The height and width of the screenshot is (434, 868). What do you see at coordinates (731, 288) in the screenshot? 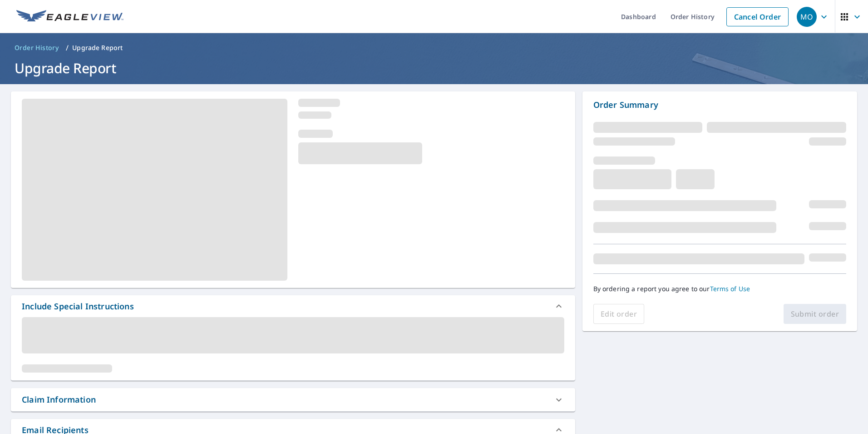
I see `a: Terms of Use` at bounding box center [731, 288].